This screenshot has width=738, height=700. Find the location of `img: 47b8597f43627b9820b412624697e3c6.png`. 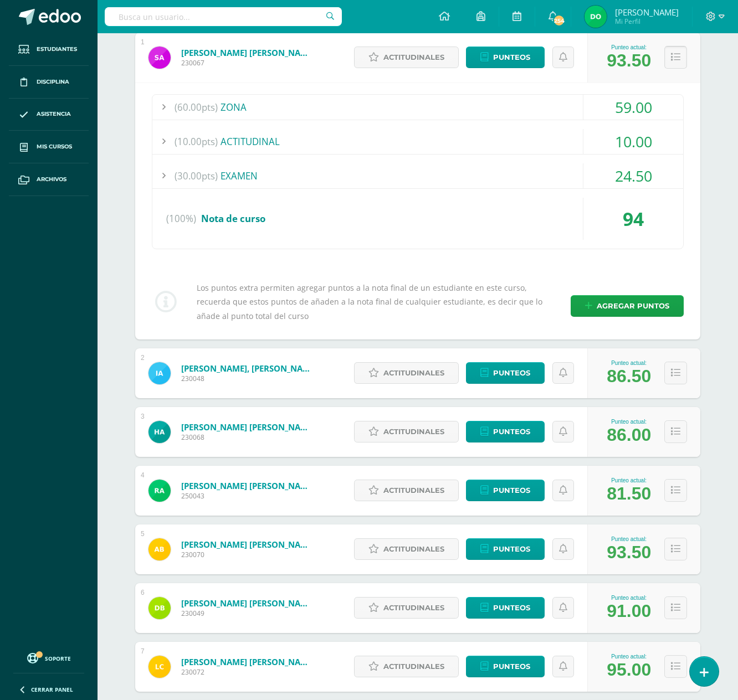

img: 47b8597f43627b9820b412624697e3c6.png is located at coordinates (160, 491).